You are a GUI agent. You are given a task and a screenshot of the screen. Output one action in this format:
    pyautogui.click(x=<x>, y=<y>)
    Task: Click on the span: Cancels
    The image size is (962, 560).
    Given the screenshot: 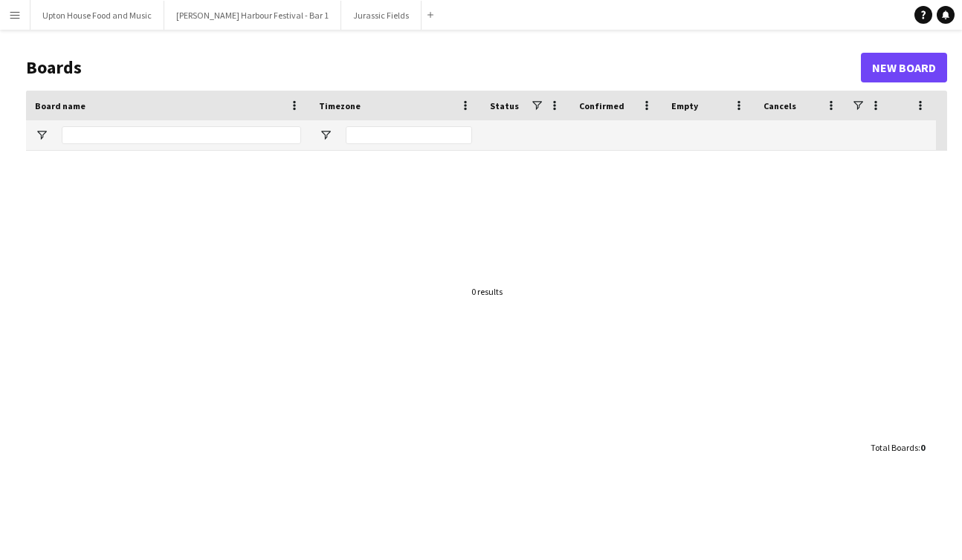 What is the action you would take?
    pyautogui.click(x=780, y=105)
    